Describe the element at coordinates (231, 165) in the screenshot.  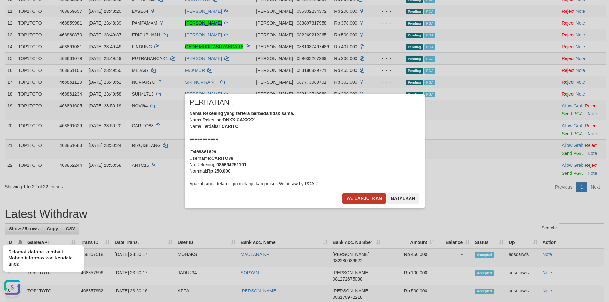
I see `b: 085694251101` at that location.